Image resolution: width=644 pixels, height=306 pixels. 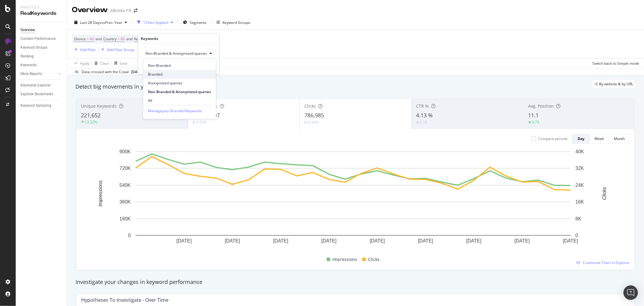 I want to click on div: Content Performance, so click(x=38, y=39).